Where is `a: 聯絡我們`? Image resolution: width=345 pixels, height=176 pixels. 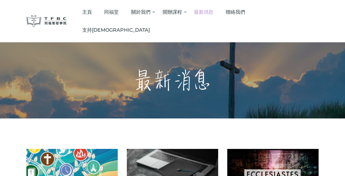 a: 聯絡我們 is located at coordinates (235, 12).